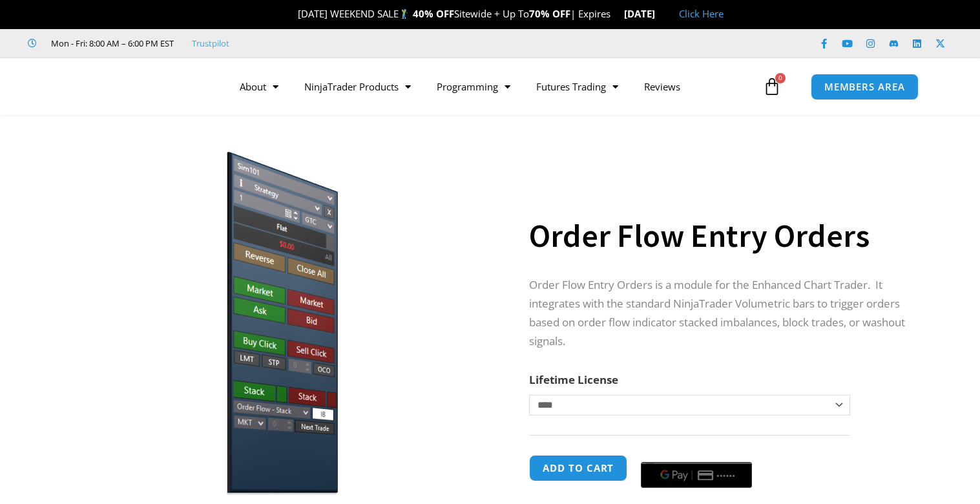 The width and height of the screenshot is (980, 504). Describe the element at coordinates (772, 87) in the screenshot. I see `a: 0` at that location.